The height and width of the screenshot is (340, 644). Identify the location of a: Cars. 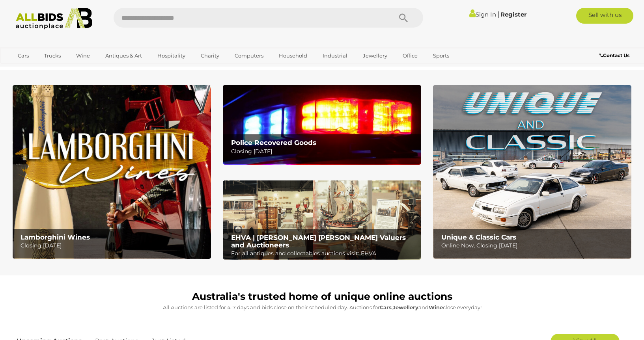
(23, 56).